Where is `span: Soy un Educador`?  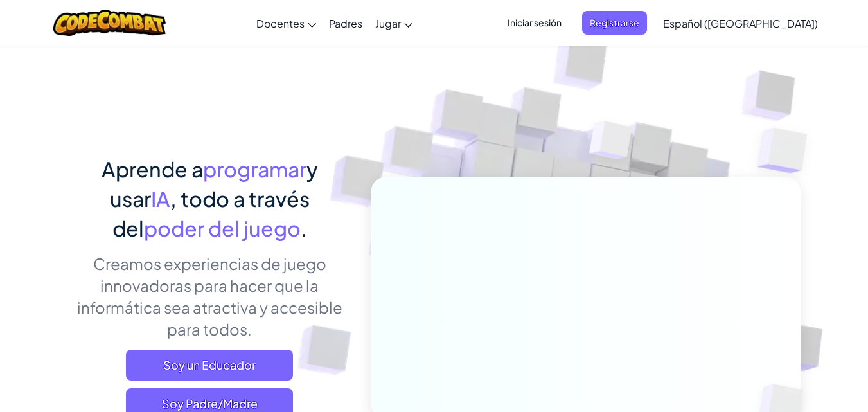 span: Soy un Educador is located at coordinates (210, 365).